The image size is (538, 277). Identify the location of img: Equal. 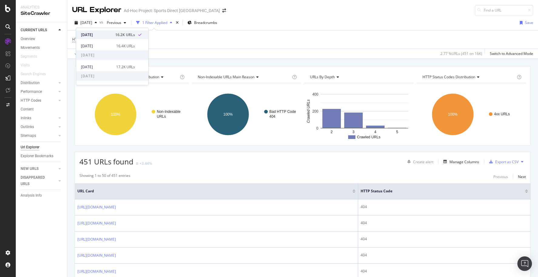
(137, 163).